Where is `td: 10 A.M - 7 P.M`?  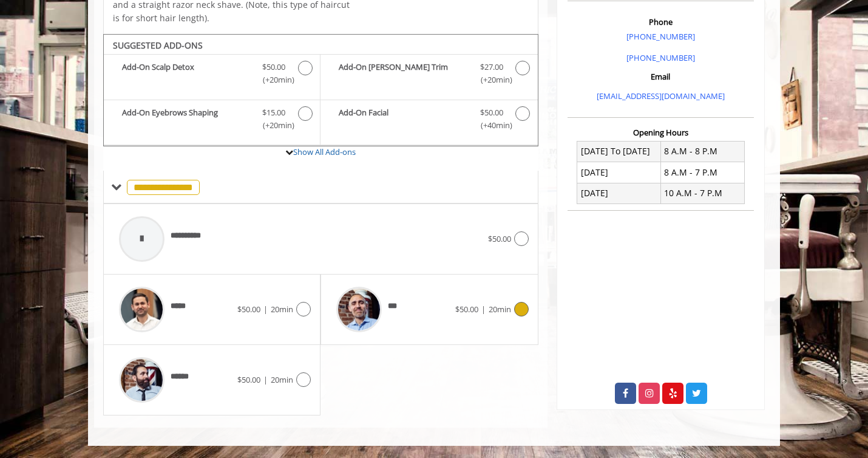
td: 10 A.M - 7 P.M is located at coordinates (702, 193).